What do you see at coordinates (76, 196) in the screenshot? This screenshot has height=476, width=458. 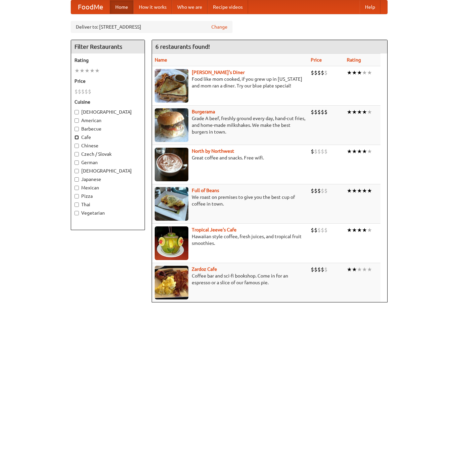 I see `input: Pizza` at bounding box center [76, 196].